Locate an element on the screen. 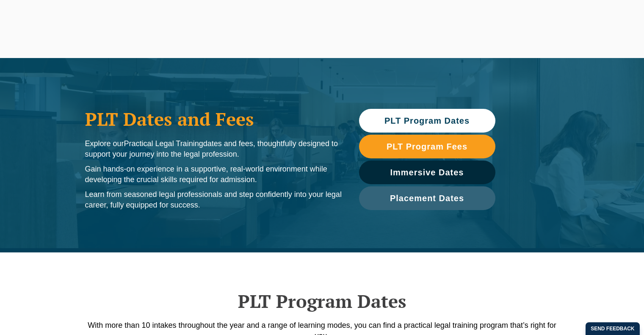 The width and height of the screenshot is (644, 335). span: Practical Legal Training is located at coordinates (164, 143).